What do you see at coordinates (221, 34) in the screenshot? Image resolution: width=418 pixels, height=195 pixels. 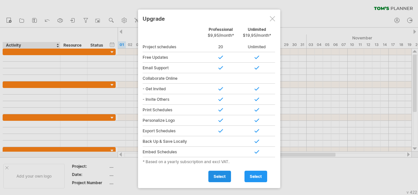 I see `div: Professional` at bounding box center [221, 34].